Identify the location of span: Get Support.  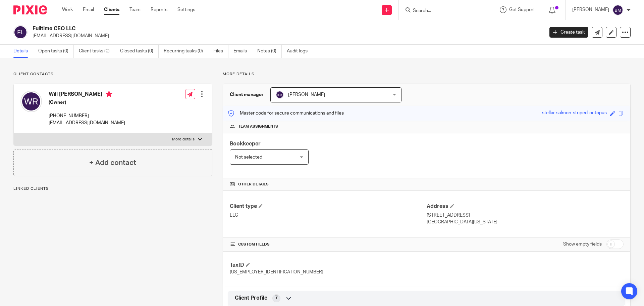
(522, 10).